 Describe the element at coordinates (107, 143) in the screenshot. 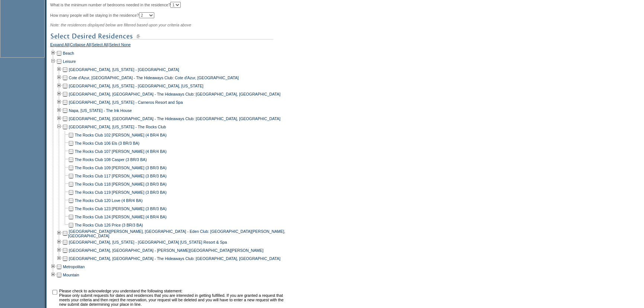

I see `a: The Rocks Club 106 Els (3 BR/3 BA)` at that location.